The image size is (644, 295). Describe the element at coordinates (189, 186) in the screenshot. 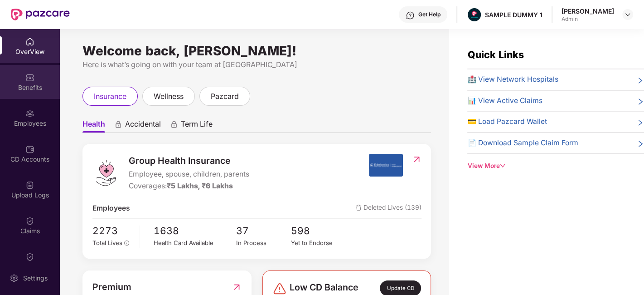

I see `div: Coverages:` at that location.